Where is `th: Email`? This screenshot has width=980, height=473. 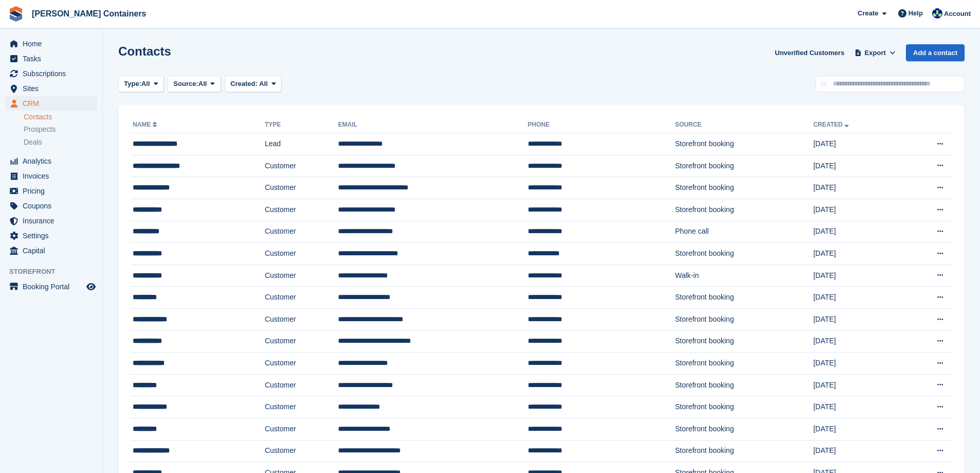
th: Email is located at coordinates (432, 125).